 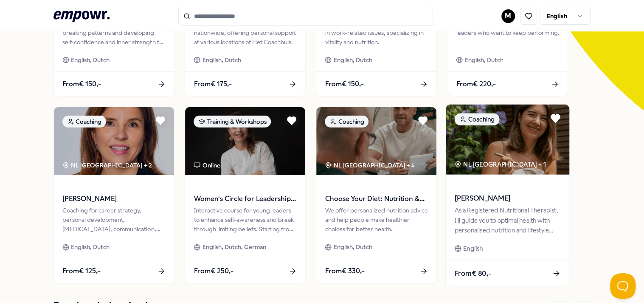 I want to click on div: Coach and therapist with experience in work-related issues, specializing in vitality and nutrition., so click(x=376, y=32).